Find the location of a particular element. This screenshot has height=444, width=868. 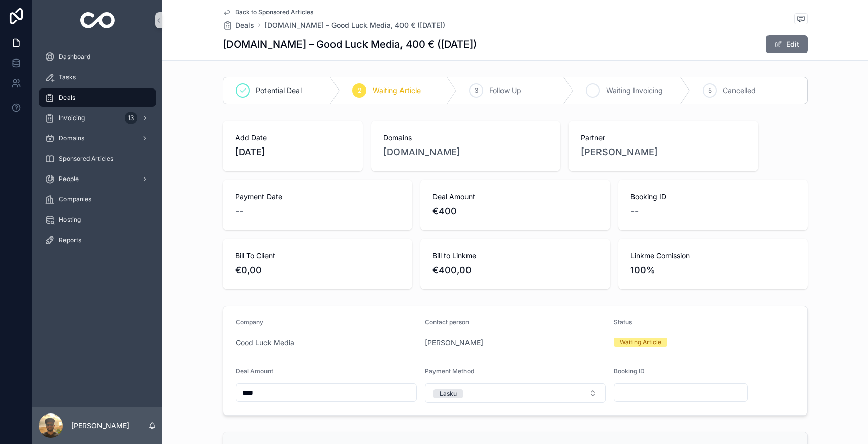

a: Reports is located at coordinates (97, 240).